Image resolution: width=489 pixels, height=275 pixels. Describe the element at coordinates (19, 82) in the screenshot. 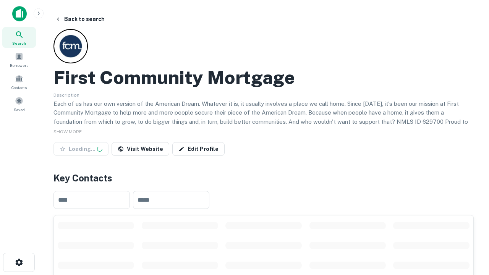

I see `a: Contacts` at that location.